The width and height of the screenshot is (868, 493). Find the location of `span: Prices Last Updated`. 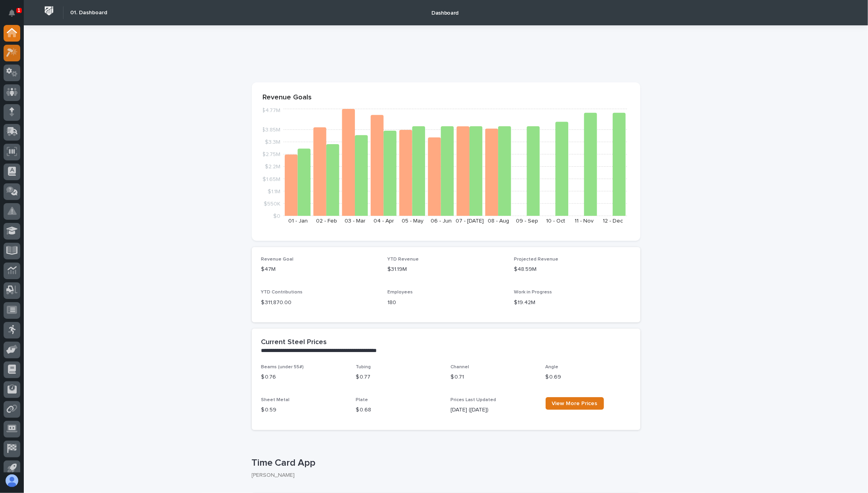

span: Prices Last Updated is located at coordinates (473, 400).